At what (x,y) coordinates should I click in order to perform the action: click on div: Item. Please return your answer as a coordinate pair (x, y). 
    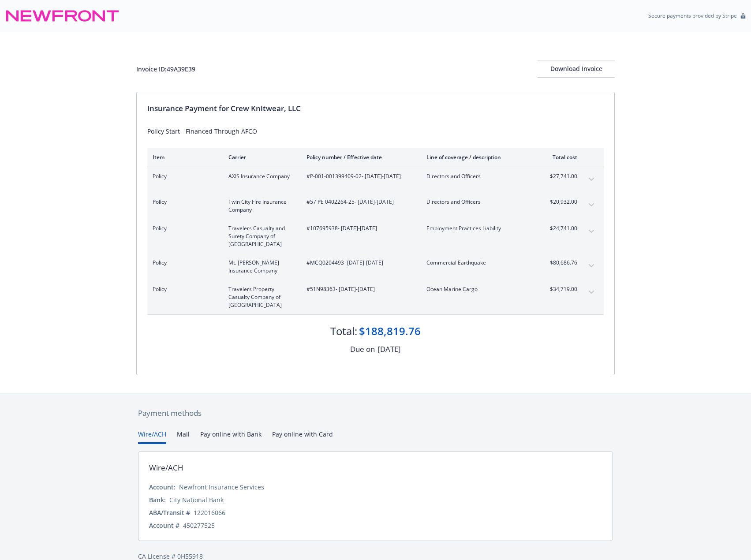
    Looking at the image, I should click on (184, 157).